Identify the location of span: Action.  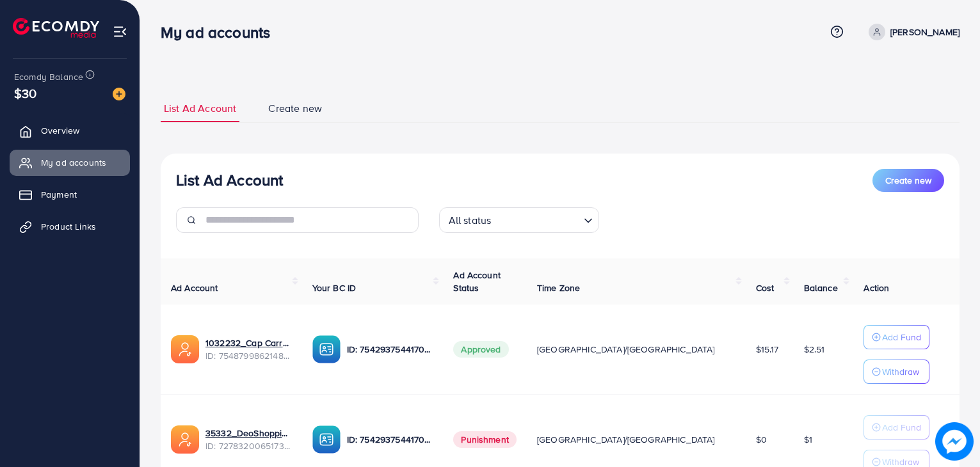
(876, 288).